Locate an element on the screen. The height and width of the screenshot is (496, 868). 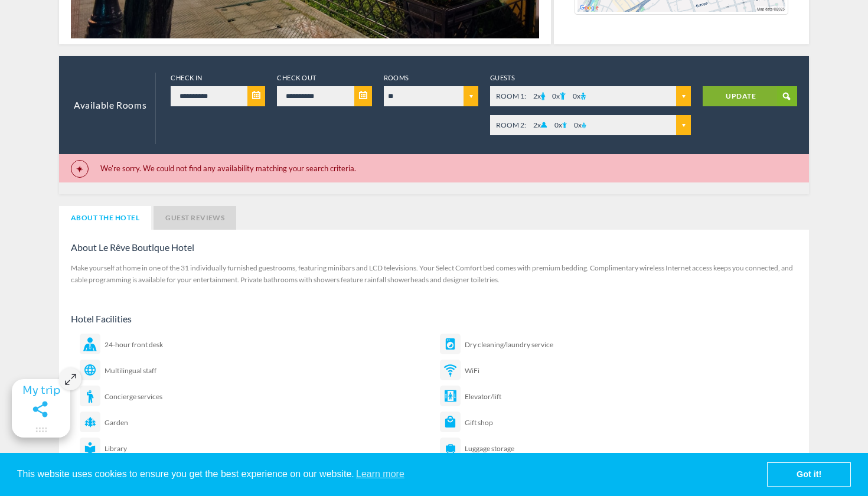
span: Multilingual staff is located at coordinates (131, 370).